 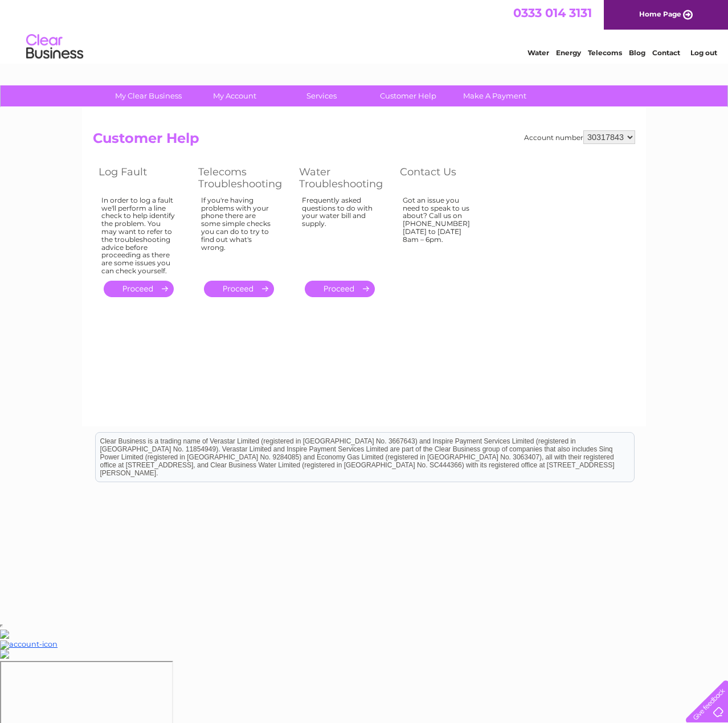 I want to click on a: Services, so click(x=321, y=96).